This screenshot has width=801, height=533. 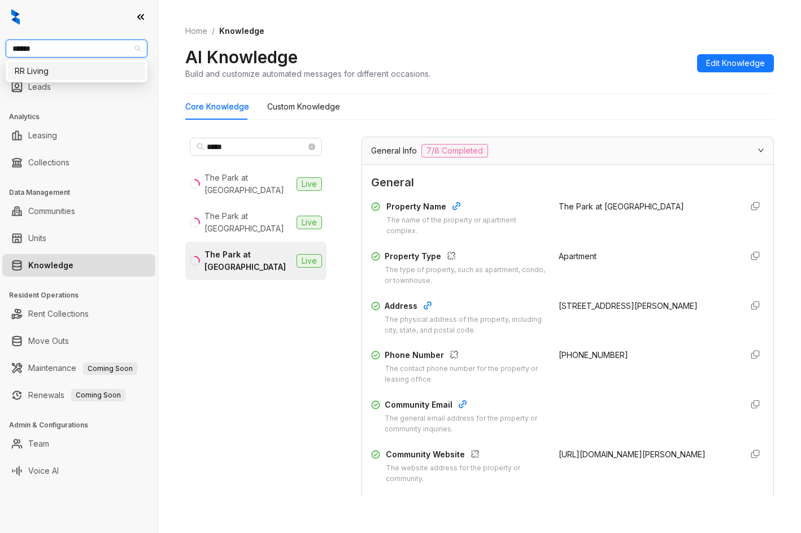 What do you see at coordinates (79, 368) in the screenshot?
I see `li: Maintenance` at bounding box center [79, 368].